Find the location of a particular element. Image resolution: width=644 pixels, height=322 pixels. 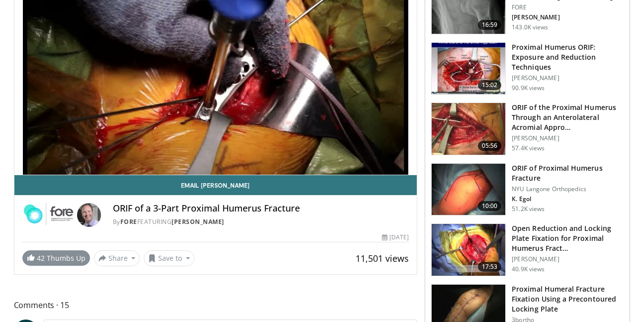

button: Save to is located at coordinates (169, 258).